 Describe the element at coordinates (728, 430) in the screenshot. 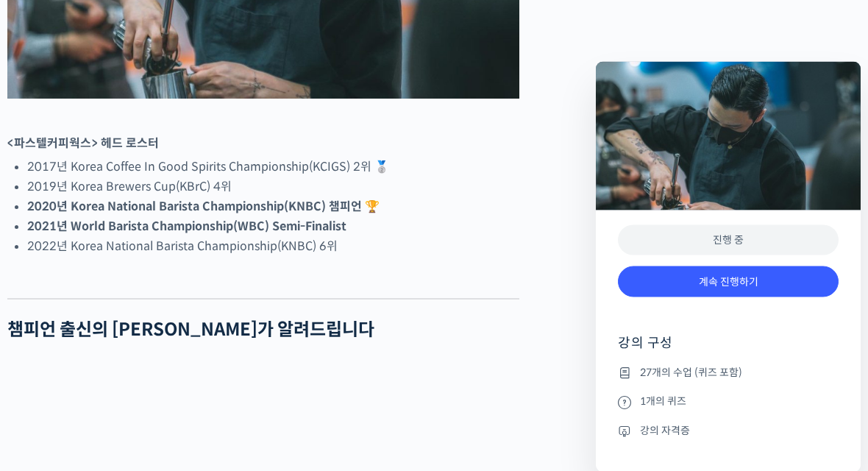

I see `li: 강의 자격증` at that location.